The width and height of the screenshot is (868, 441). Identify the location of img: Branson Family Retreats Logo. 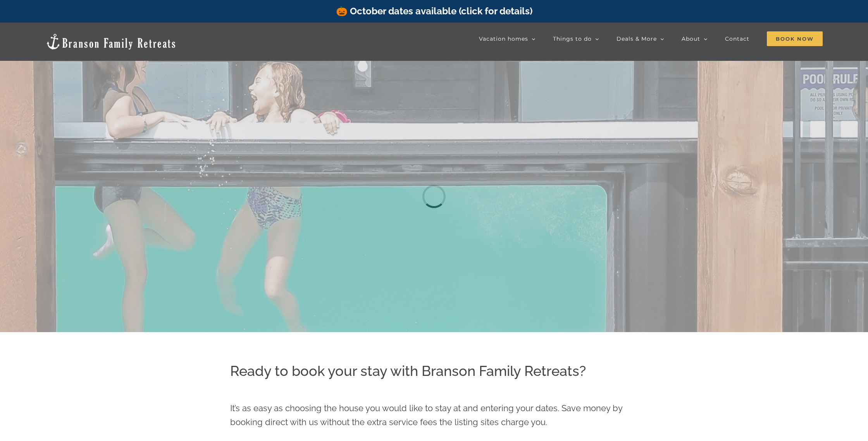
(111, 41).